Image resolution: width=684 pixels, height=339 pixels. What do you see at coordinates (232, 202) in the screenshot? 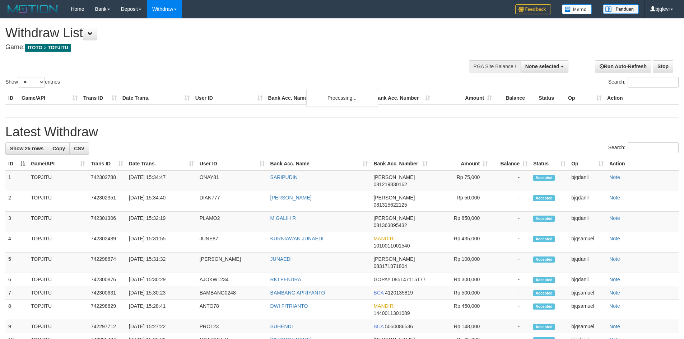
I see `td: DIAN777` at bounding box center [232, 202].